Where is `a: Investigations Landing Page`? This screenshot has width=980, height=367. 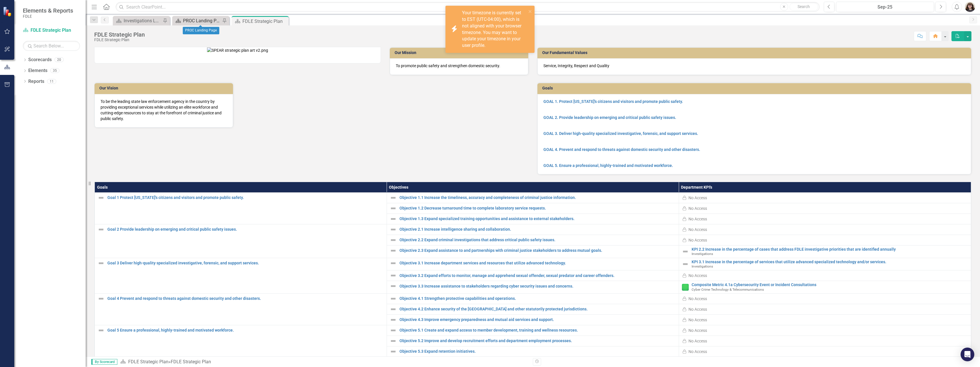
a: Investigations Landing Page is located at coordinates (137, 20).